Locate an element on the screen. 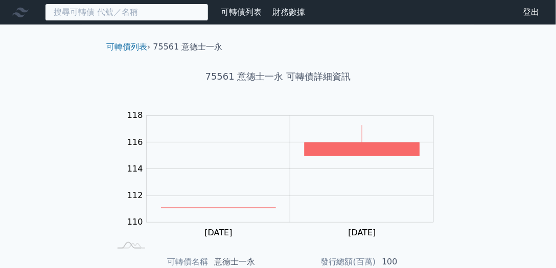 This screenshot has height=268, width=556. tspan: 110 is located at coordinates (135, 222).